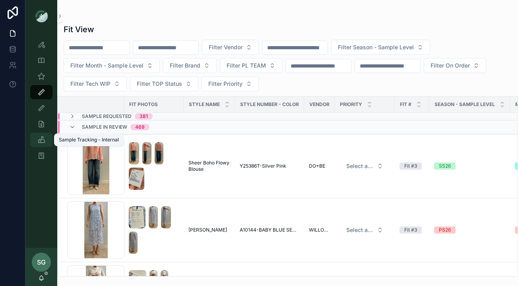 Image resolution: width=518 pixels, height=286 pixels. Describe the element at coordinates (41, 16) in the screenshot. I see `img: App logo` at that location.